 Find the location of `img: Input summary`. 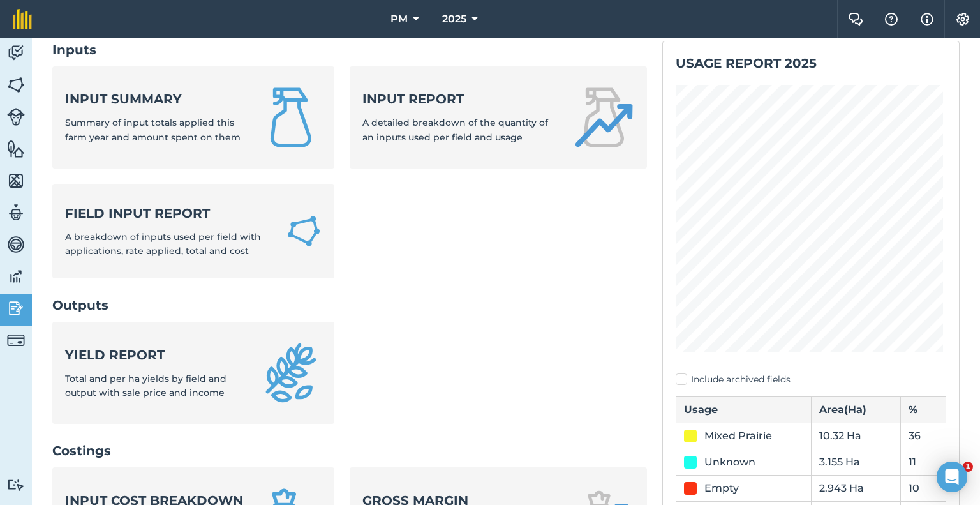

img: Input summary is located at coordinates (291, 117).